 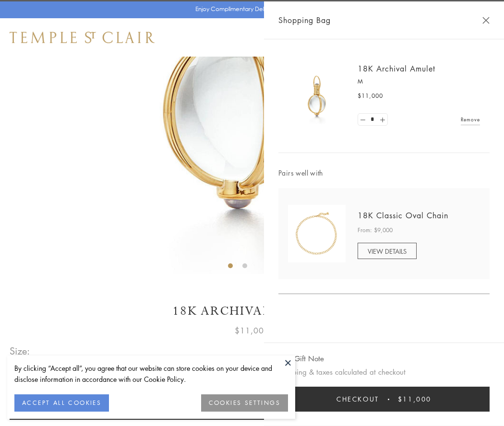 I want to click on span: Shopping Bag, so click(x=304, y=20).